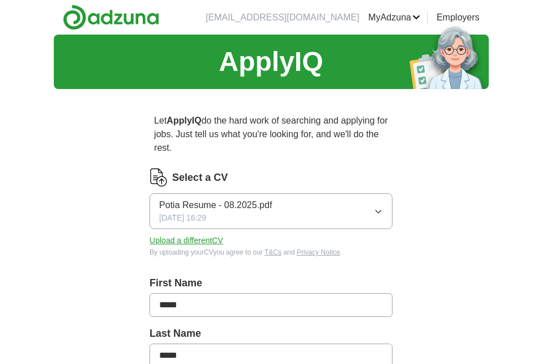 The image size is (542, 364). I want to click on p: Let do the hard work of searching and applying for jobs. Just tell us what you're looking for, an..., so click(271, 134).